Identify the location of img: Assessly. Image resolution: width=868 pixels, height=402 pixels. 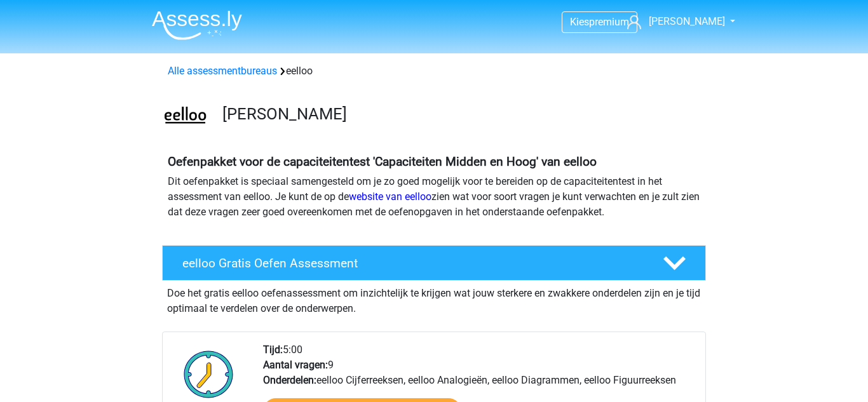
(197, 25).